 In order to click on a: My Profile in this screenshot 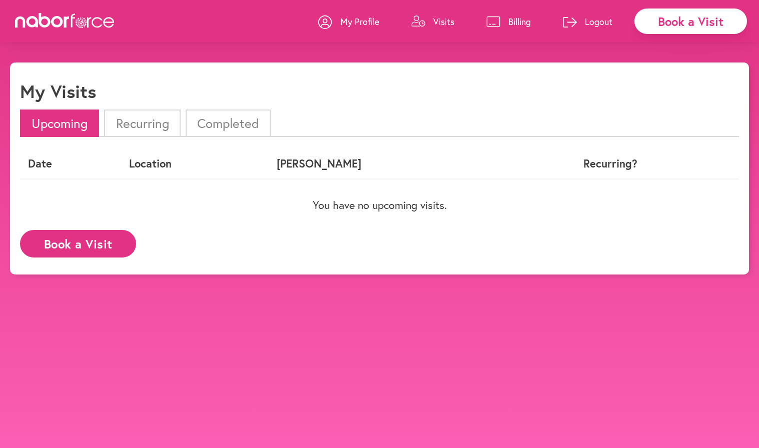, I will do `click(349, 22)`.